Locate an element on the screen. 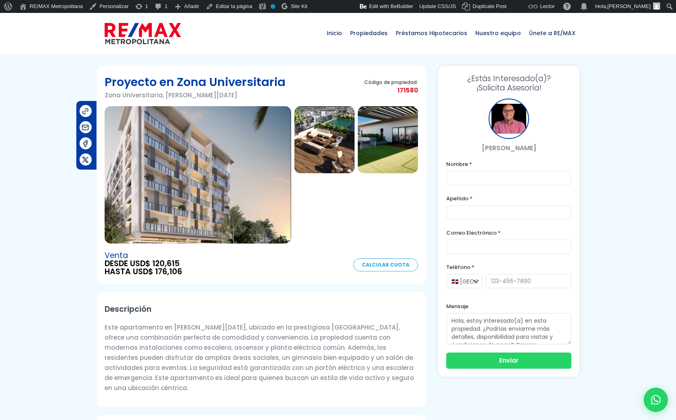 This screenshot has height=420, width=676. span: ¿Estás Interesado(a)? is located at coordinates (509, 78).